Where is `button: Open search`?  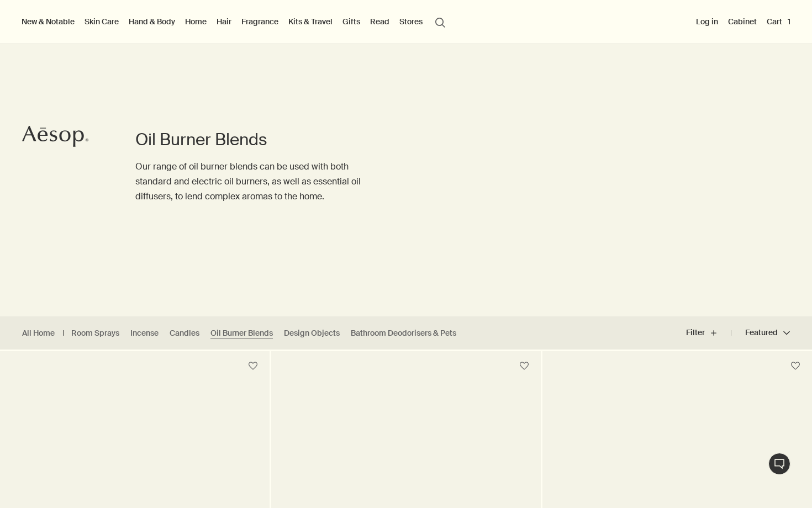
button: Open search is located at coordinates (440, 22).